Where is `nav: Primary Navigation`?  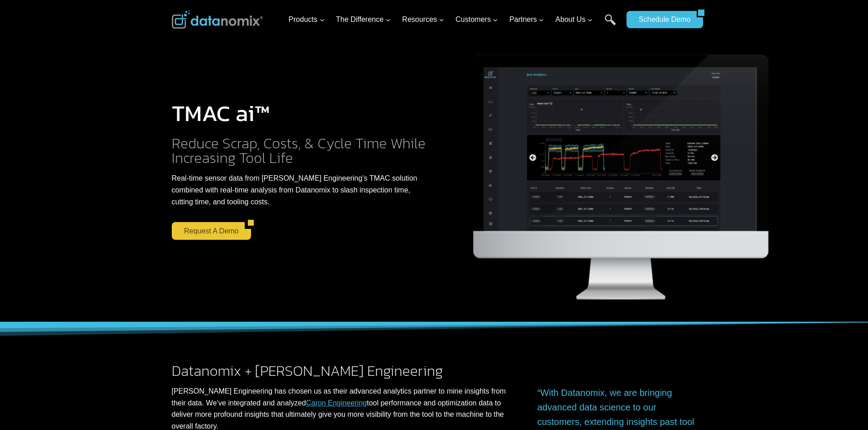 nav: Primary Navigation is located at coordinates (453, 19).